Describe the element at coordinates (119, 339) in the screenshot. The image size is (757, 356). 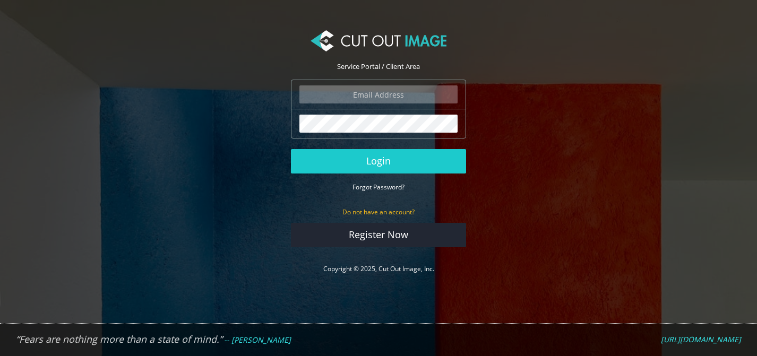
I see `em: “Fears are nothing more than a state of mind.”` at that location.